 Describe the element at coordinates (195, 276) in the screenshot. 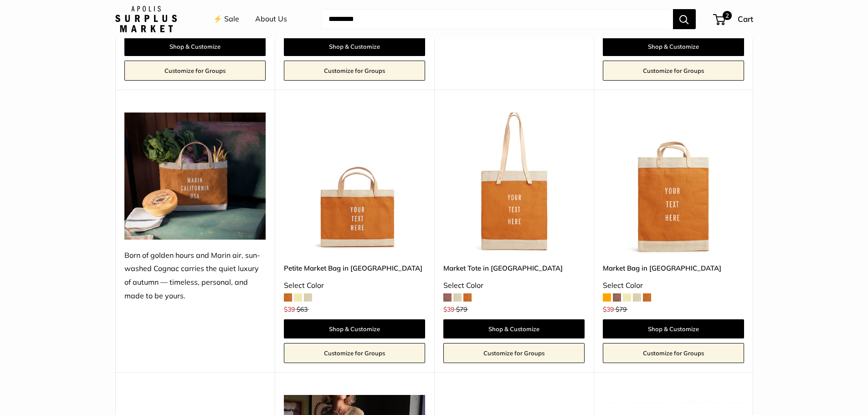

I see `div: Born of golden hours and Marin air, sun-washed Cognac carries the quiet luxury of autumn — timele...` at that location.